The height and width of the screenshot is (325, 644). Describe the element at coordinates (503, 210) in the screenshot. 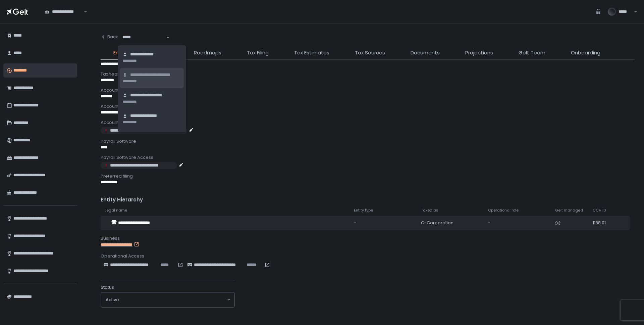

I see `span: Operational role` at that location.